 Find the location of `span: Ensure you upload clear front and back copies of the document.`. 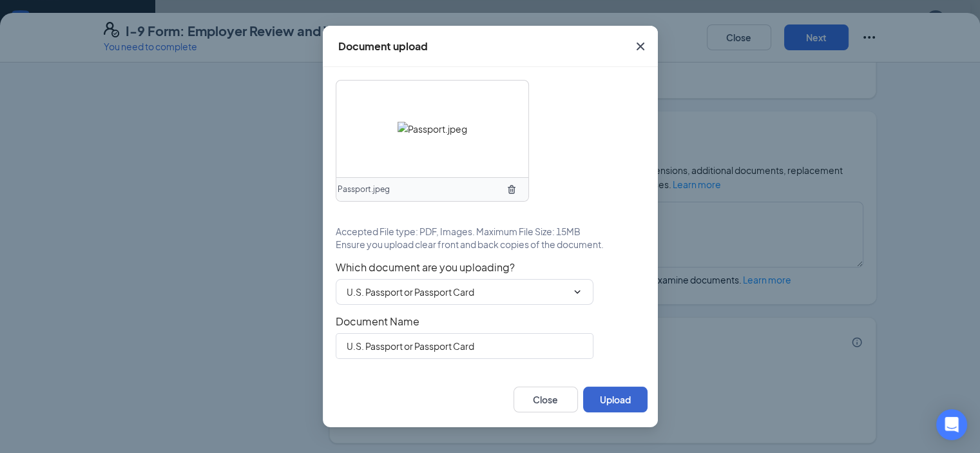

span: Ensure you upload clear front and back copies of the document. is located at coordinates (470, 245).